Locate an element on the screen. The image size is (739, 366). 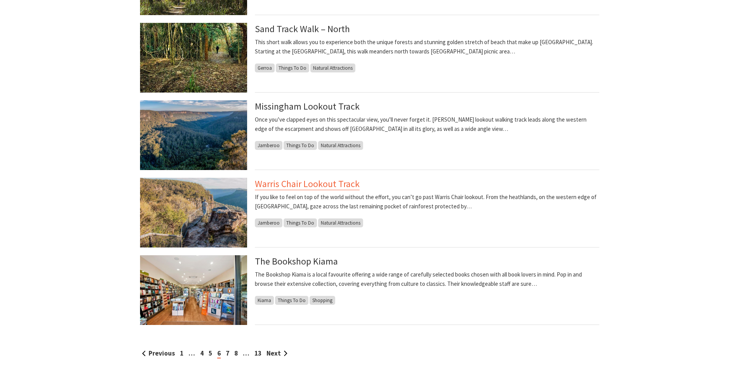
a: The Bookshop Kiama is located at coordinates (296, 261).